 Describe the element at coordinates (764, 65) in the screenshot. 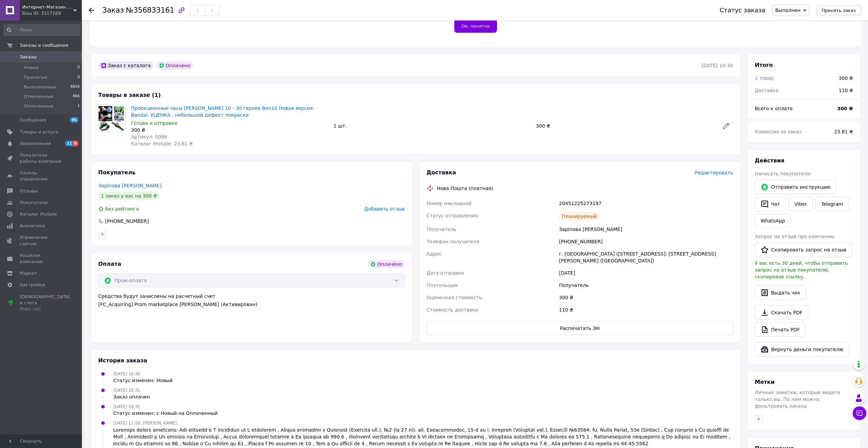

I see `span: Итого` at that location.